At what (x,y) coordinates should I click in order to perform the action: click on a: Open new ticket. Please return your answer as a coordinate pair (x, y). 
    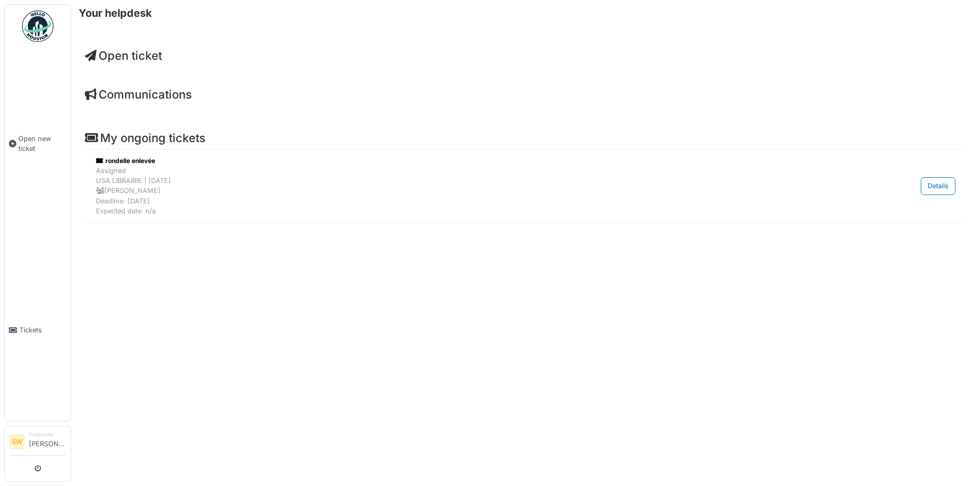
    Looking at the image, I should click on (38, 144).